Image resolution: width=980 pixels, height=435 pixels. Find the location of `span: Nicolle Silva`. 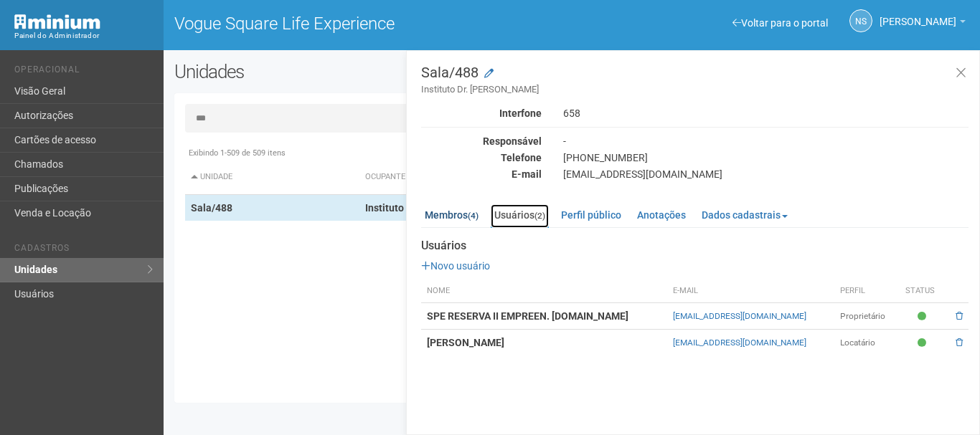

span: Nicolle Silva is located at coordinates (917, 15).